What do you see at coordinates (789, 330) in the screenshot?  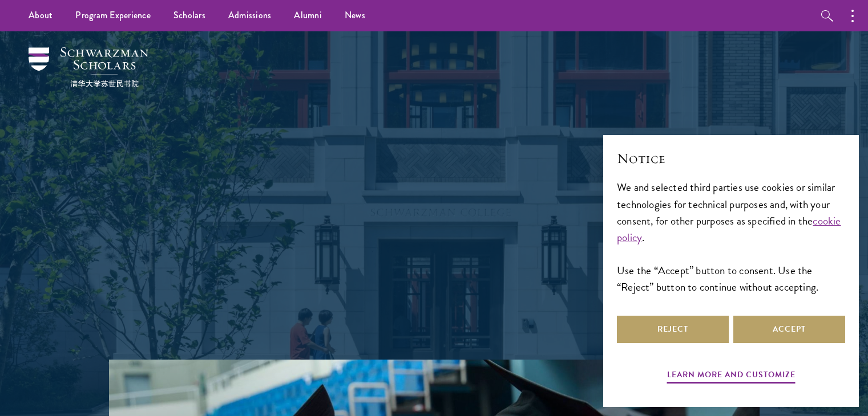 I see `button: Accept` at bounding box center [789, 330].